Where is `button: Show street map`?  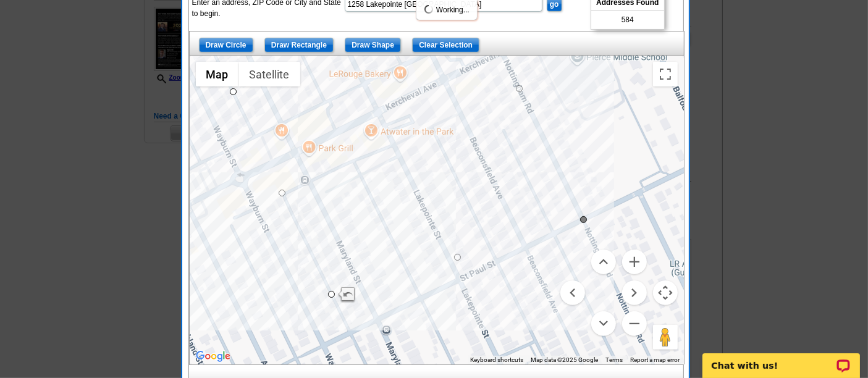
button: Show street map is located at coordinates (217, 75).